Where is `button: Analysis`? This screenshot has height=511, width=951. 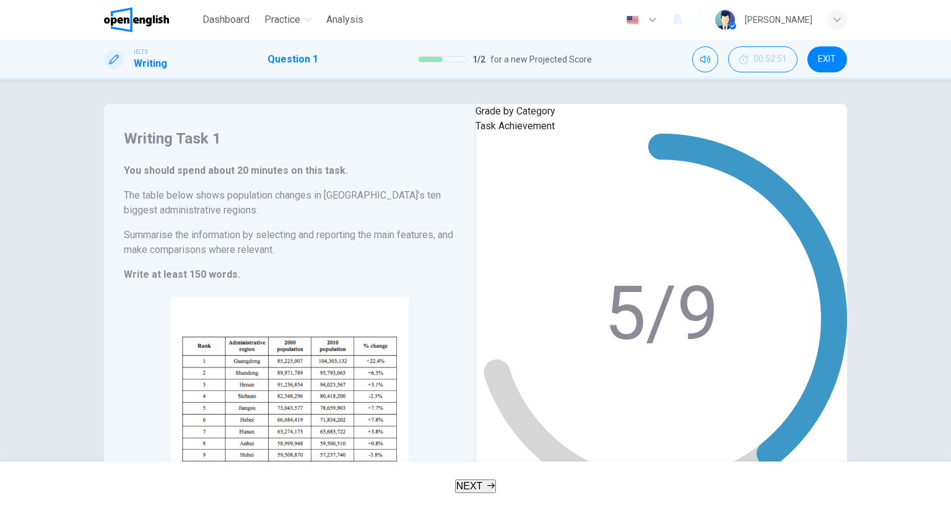
button: Analysis is located at coordinates (345, 20).